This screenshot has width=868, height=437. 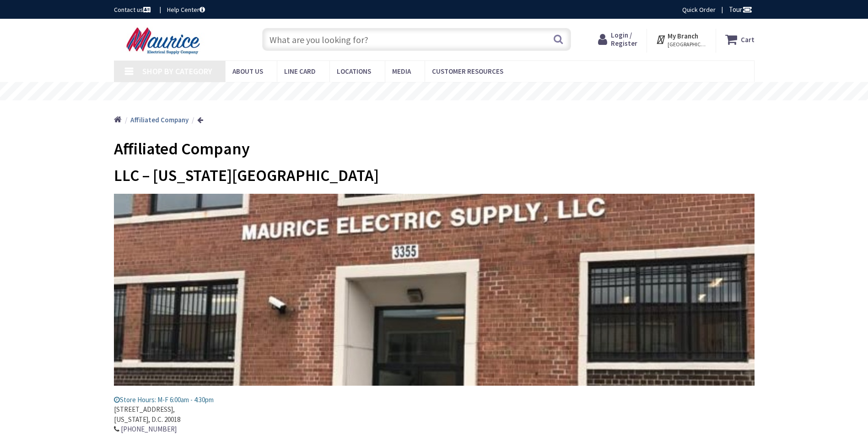 What do you see at coordinates (133, 9) in the screenshot?
I see `a: Contact us` at bounding box center [133, 9].